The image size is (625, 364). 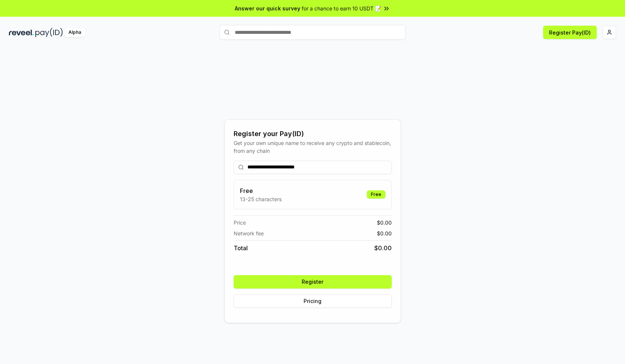 What do you see at coordinates (75, 32) in the screenshot?
I see `div: Alpha` at bounding box center [75, 32].